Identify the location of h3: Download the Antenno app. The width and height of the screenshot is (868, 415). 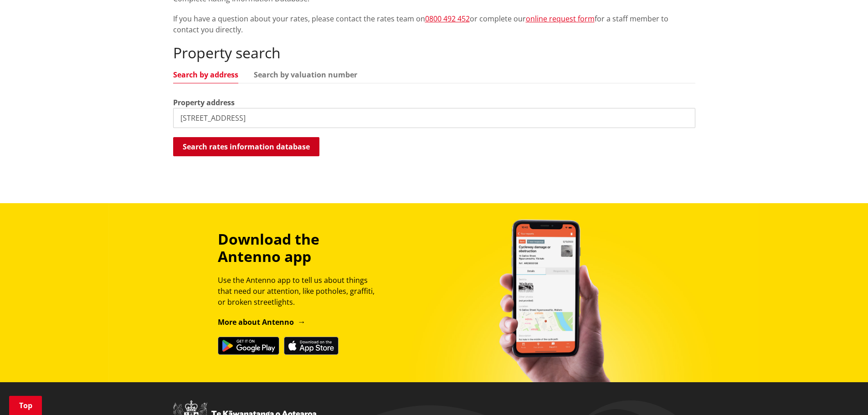
(300, 247).